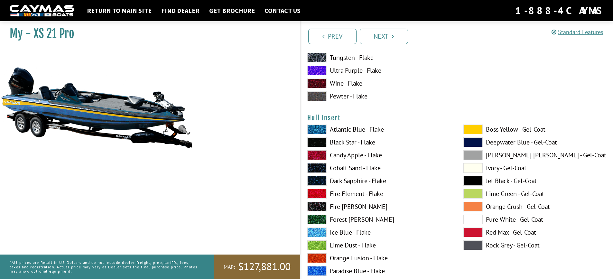 The height and width of the screenshot is (279, 613). Describe the element at coordinates (457, 118) in the screenshot. I see `h4: Hull Insert` at that location.